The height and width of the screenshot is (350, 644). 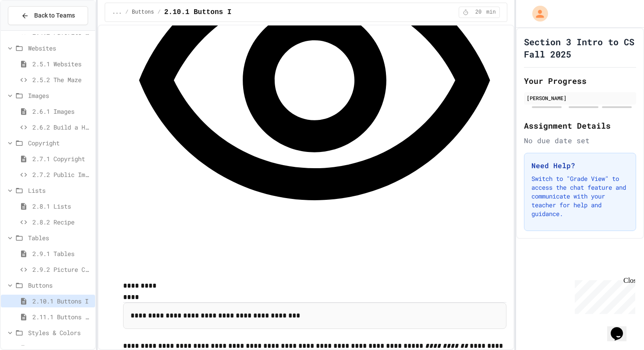 I want to click on button: Back to Teams, so click(x=48, y=16).